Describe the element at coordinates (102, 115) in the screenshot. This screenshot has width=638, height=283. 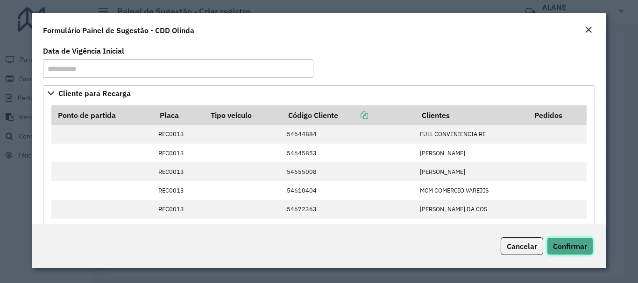
I see `th: Ponto de partida` at that location.